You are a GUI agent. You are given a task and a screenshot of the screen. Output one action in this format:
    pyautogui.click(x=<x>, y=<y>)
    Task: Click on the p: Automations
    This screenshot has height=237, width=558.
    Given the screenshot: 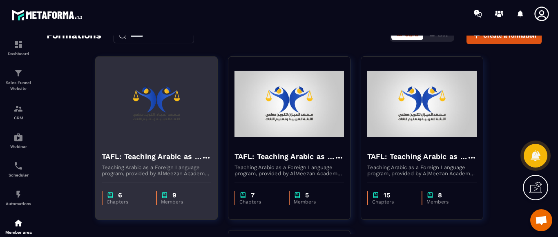 What is the action you would take?
    pyautogui.click(x=18, y=203)
    